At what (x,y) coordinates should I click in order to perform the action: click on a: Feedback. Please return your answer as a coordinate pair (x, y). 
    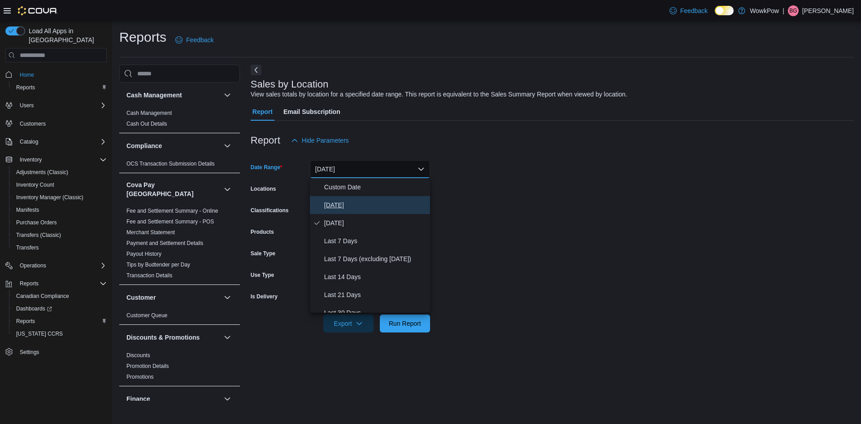
    Looking at the image, I should click on (688, 11).